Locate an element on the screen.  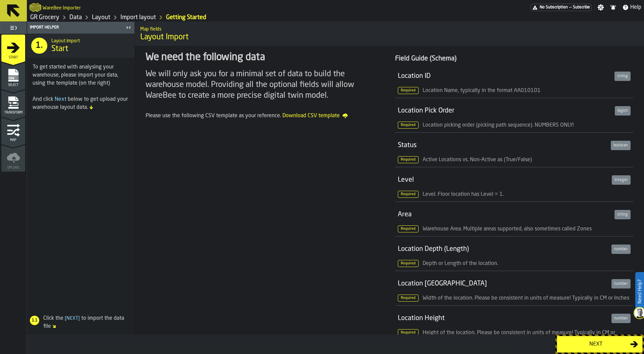
span: Download CSV template is located at coordinates (315, 116).